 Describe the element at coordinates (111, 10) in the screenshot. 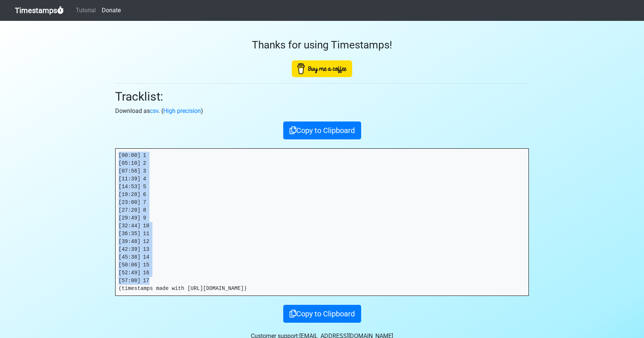

I see `a: Donate` at that location.